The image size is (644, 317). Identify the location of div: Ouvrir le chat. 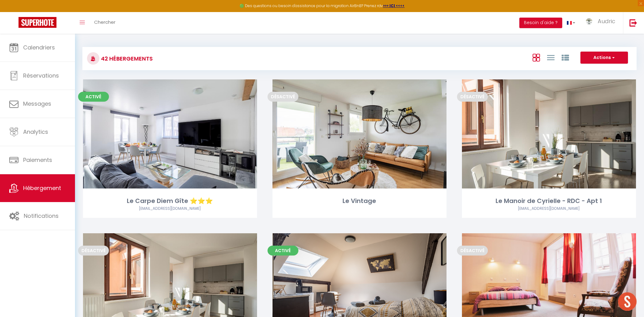
(627, 302).